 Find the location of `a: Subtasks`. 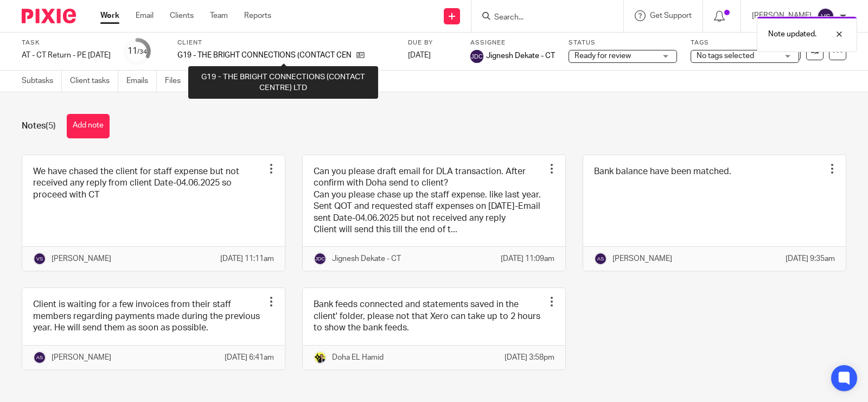

a: Subtasks is located at coordinates (41, 81).